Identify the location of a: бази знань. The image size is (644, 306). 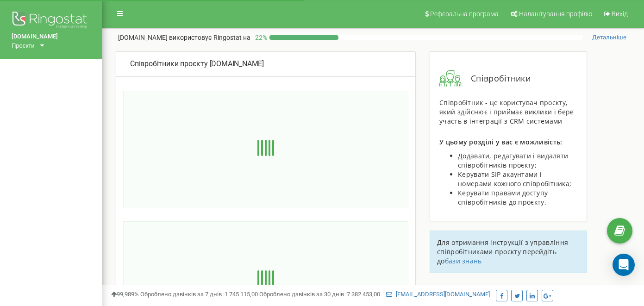
(463, 260).